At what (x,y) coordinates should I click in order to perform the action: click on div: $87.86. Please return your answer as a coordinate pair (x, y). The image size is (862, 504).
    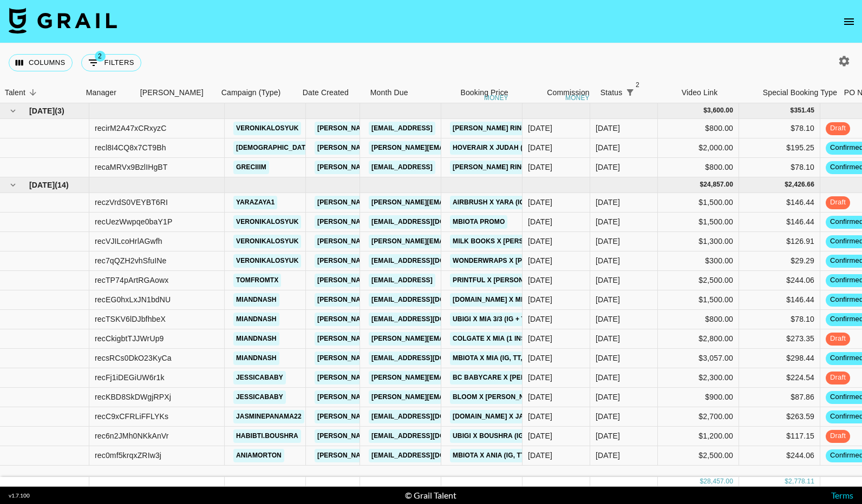
    Looking at the image, I should click on (779, 397).